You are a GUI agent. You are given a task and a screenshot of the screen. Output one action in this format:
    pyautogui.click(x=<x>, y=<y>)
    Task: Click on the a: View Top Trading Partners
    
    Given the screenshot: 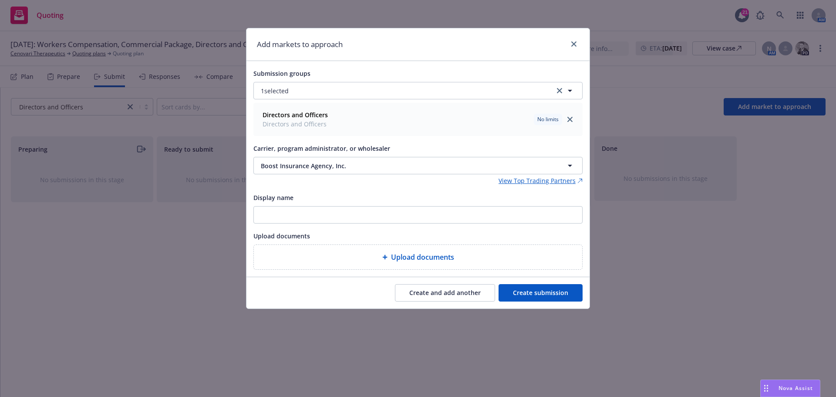 What is the action you would take?
    pyautogui.click(x=540, y=180)
    